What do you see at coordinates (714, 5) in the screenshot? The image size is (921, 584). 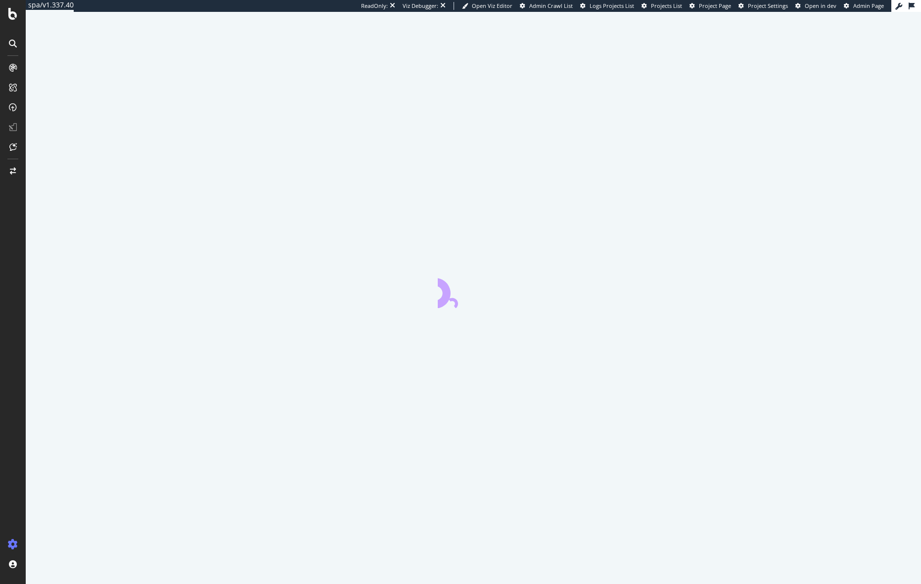 I see `span: Project Page` at bounding box center [714, 5].